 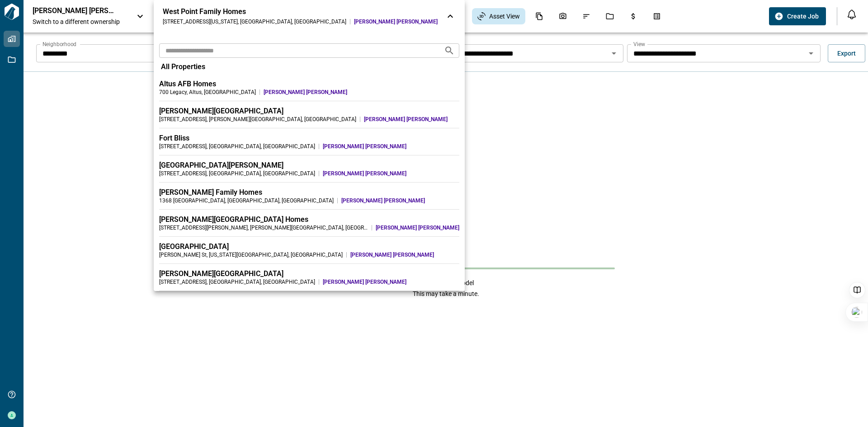 I want to click on span: All Properties, so click(x=183, y=67).